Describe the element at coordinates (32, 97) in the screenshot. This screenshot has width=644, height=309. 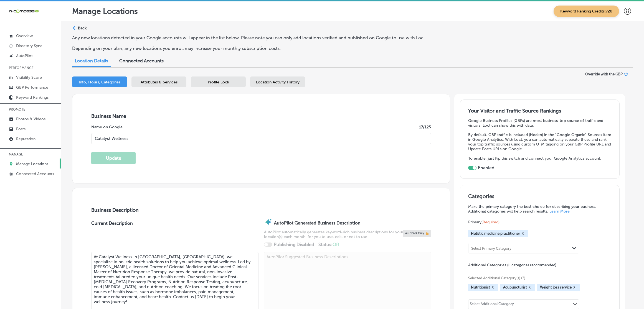
I see `p: Keyword Rankings` at that location.